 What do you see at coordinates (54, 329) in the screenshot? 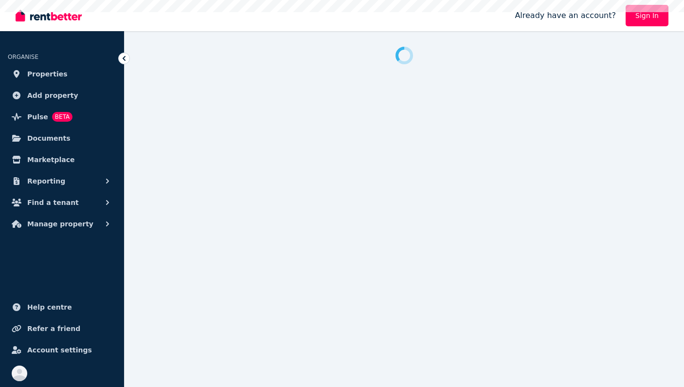
I see `span: Refer a friend` at bounding box center [54, 329].